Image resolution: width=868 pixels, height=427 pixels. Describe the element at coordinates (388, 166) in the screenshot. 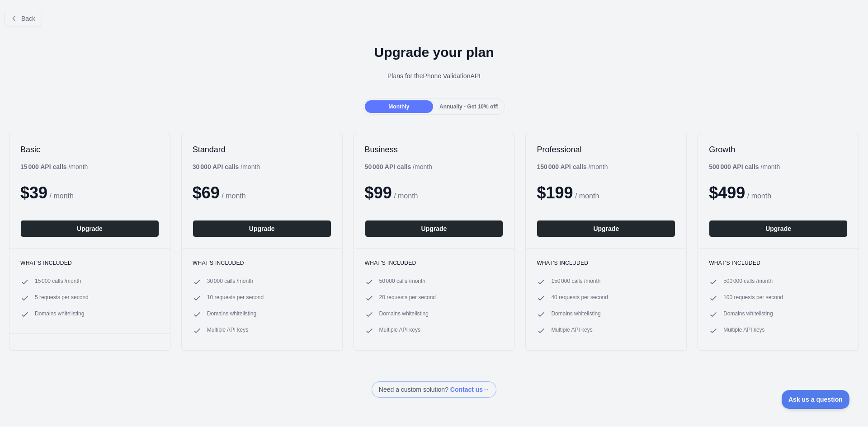

I see `b: 50 000 API calls` at that location.